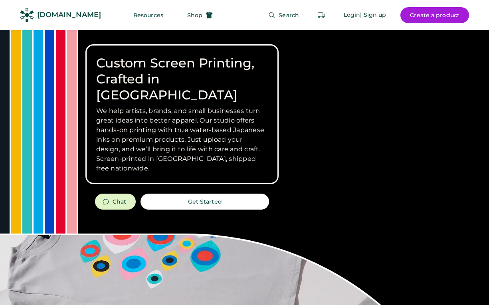  What do you see at coordinates (115, 201) in the screenshot?
I see `button: Chat` at bounding box center [115, 201].